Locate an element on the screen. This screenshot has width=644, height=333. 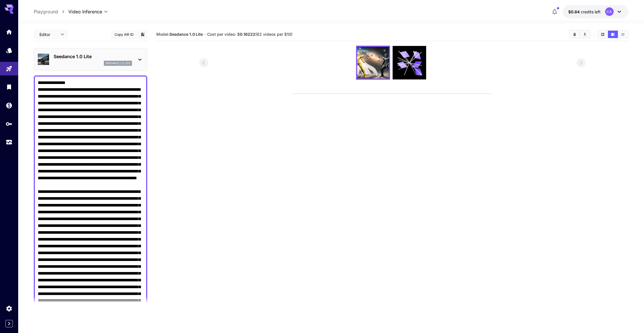
button: Download All is located at coordinates (585, 34).